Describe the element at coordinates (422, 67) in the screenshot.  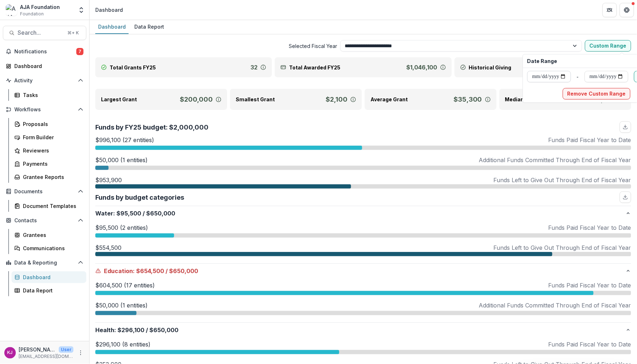
I see `p: $1,046,100` at that location.